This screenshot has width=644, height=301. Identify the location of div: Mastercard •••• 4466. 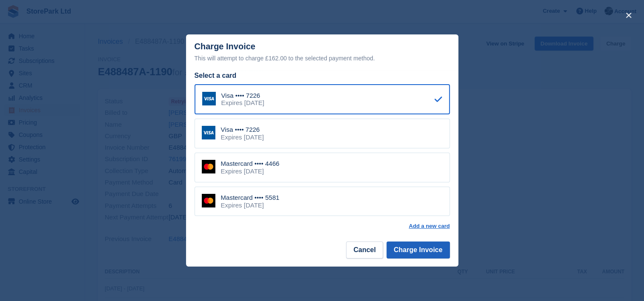
(250, 163).